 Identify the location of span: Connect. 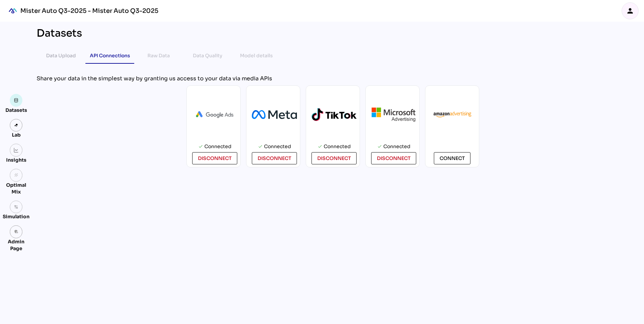
(452, 158).